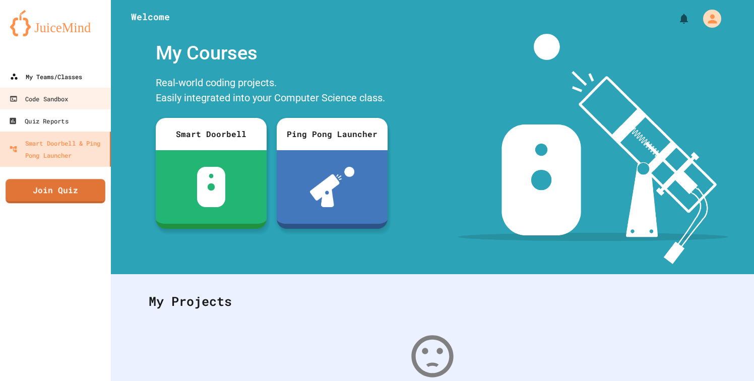 This screenshot has width=754, height=381. I want to click on div: My Notifications, so click(676, 19).